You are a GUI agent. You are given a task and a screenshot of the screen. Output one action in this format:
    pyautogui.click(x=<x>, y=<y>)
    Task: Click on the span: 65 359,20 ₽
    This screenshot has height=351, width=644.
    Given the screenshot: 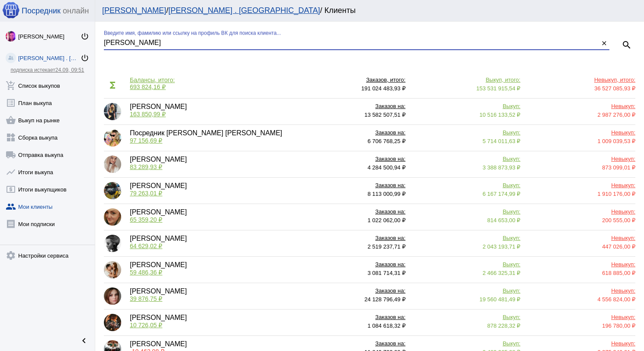 What is the action you would take?
    pyautogui.click(x=146, y=219)
    